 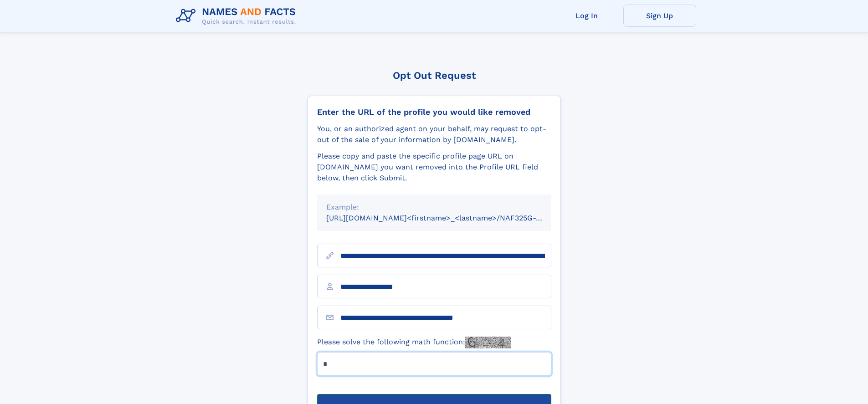 What do you see at coordinates (435, 135) in the screenshot?
I see `div: You, or an authorized agent on your behalf, may request to opt-out of the sale of your informatio...` at bounding box center [435, 135].